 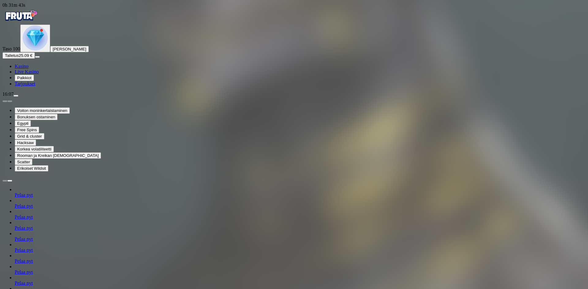 I want to click on span: Egypti, so click(x=23, y=123).